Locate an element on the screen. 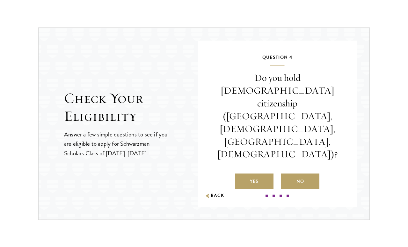 The height and width of the screenshot is (247, 408). h5: Question 4 is located at coordinates (278, 60).